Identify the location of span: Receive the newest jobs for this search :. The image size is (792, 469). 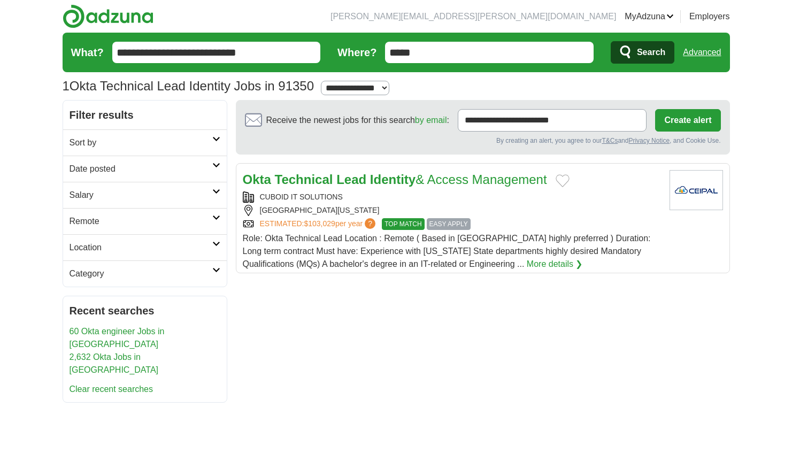
(358, 120).